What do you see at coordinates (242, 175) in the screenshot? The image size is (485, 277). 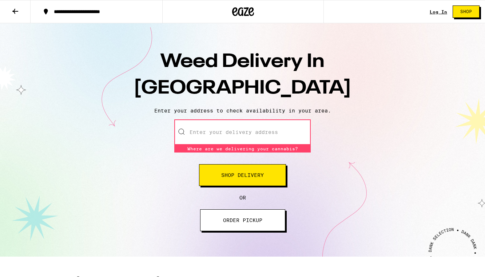 I see `button: Shop Delivery` at bounding box center [242, 175].